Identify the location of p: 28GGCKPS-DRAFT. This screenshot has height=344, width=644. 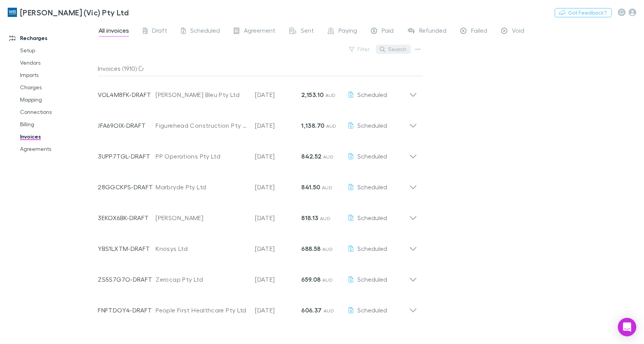
(127, 187).